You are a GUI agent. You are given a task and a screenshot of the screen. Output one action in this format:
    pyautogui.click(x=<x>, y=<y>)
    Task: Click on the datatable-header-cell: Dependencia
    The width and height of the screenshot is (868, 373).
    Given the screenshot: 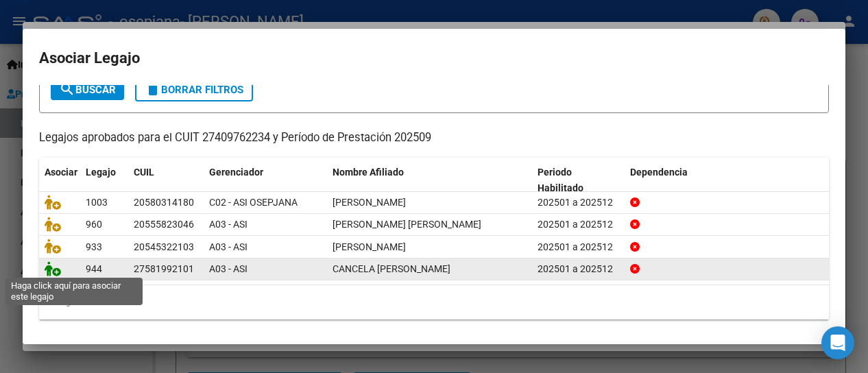 What is the action you would take?
    pyautogui.click(x=726, y=181)
    